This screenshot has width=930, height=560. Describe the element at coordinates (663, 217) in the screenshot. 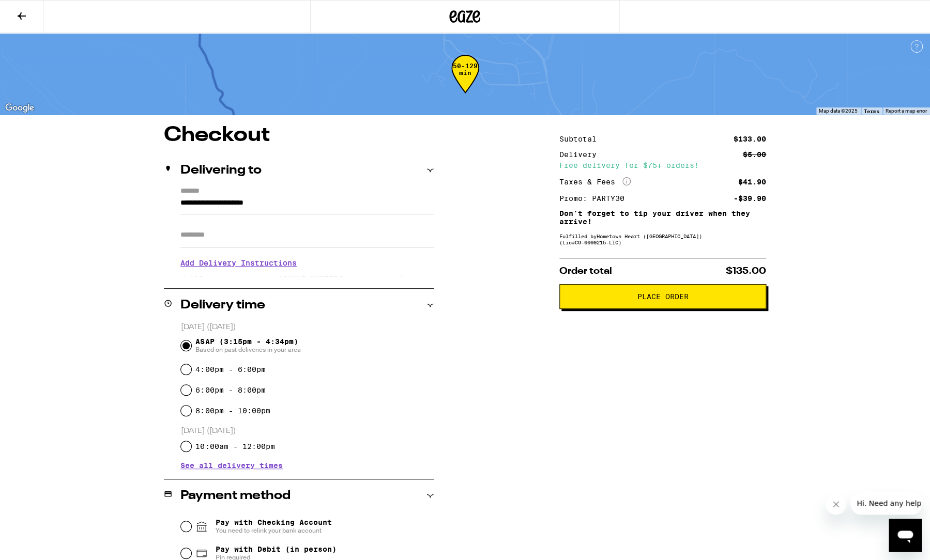

I see `p: Don't forget to tip your driver when they arrive!` at that location.